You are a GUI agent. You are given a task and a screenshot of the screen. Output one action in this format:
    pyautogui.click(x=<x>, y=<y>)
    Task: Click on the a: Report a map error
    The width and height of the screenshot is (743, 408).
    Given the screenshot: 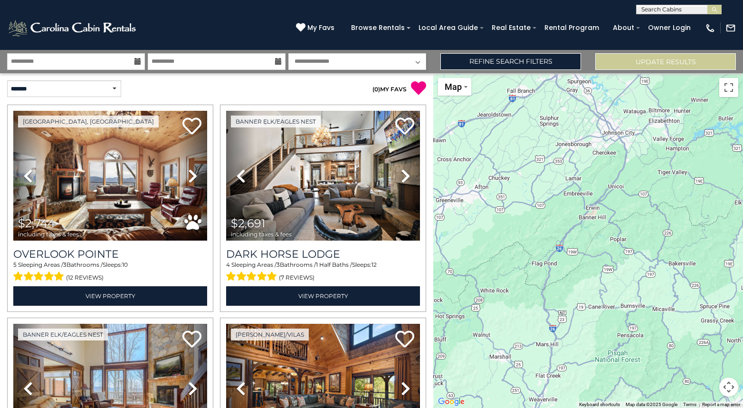 What is the action you would take?
    pyautogui.click(x=721, y=404)
    